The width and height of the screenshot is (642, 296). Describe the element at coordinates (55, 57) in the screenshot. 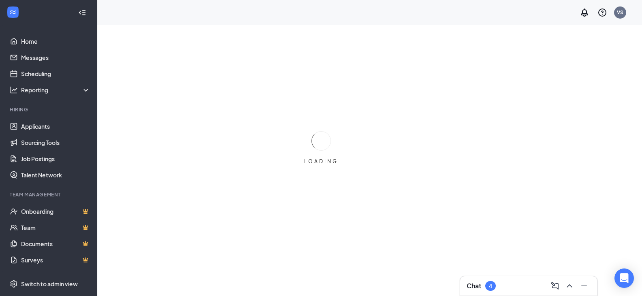

I see `a: Messages` at that location.